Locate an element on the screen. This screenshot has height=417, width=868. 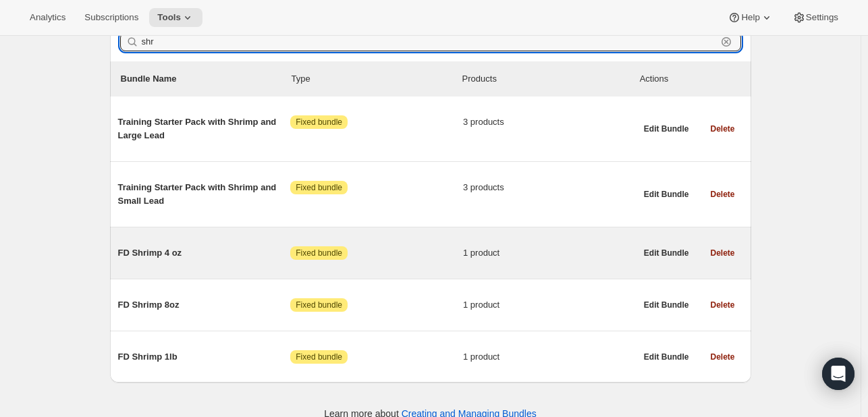
div: Products is located at coordinates (547, 79).